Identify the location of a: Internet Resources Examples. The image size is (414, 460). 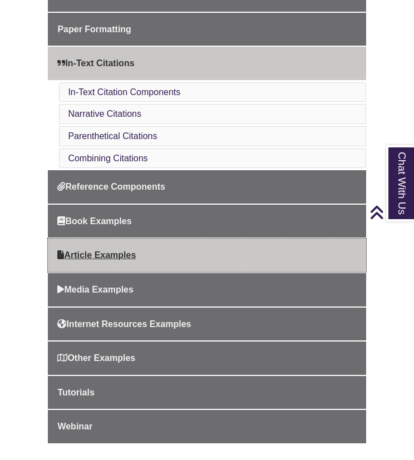
(206, 324).